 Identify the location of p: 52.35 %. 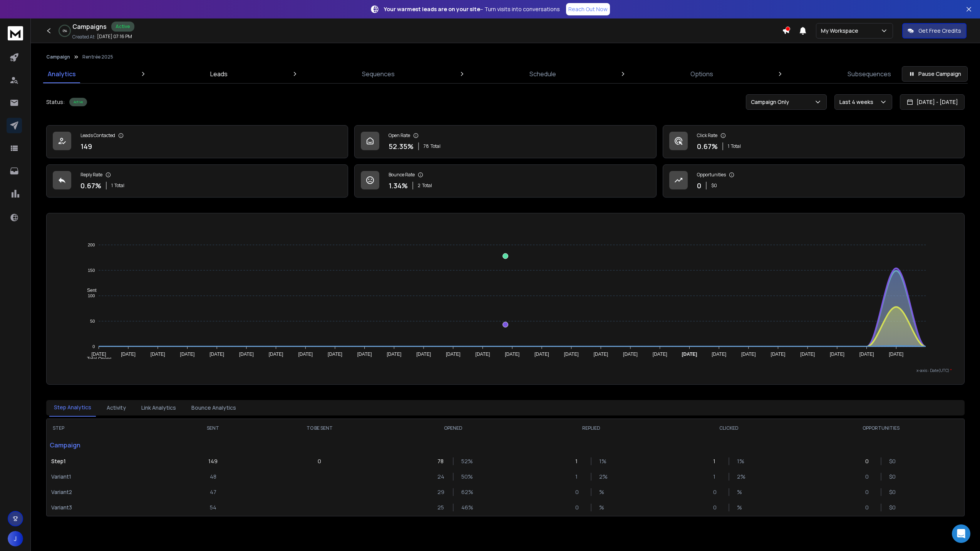
(401, 146).